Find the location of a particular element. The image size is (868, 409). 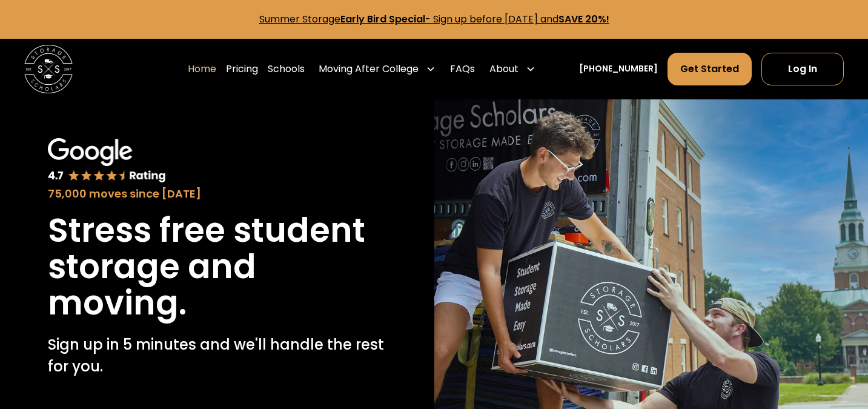

div: About is located at coordinates (504, 69).